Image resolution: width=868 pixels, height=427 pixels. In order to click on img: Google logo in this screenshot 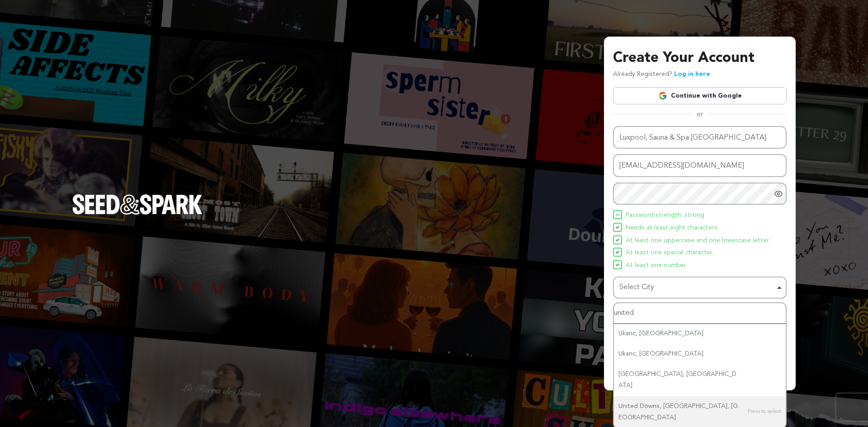, I will do `click(663, 96)`.